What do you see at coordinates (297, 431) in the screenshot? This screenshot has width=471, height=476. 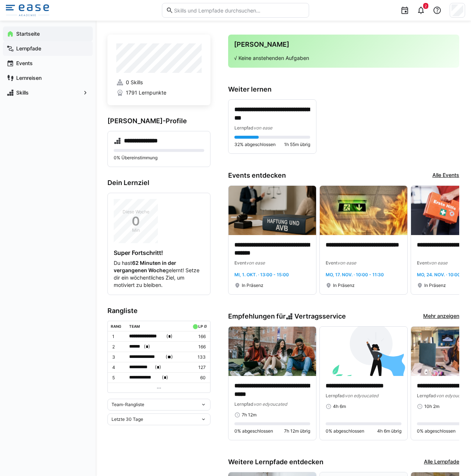 I see `span: 7h 12m übrig` at bounding box center [297, 431].